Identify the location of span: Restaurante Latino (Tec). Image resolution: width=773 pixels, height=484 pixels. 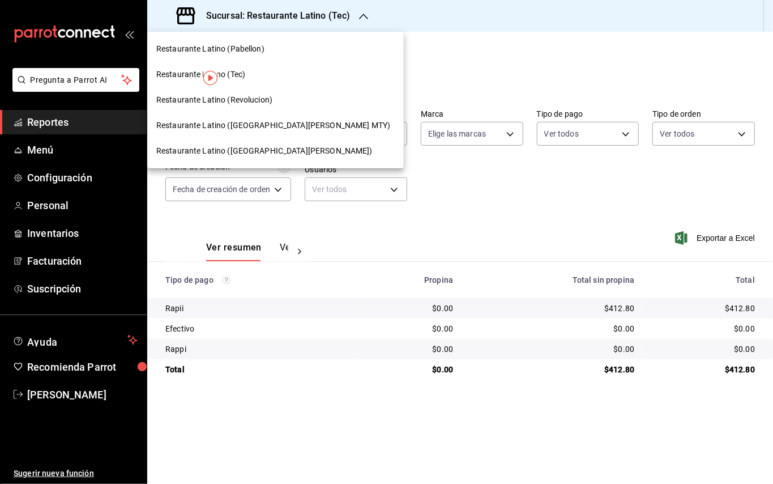
(200, 74).